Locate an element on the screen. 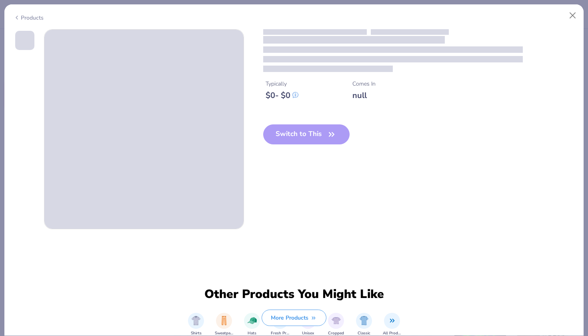 The image size is (588, 336). div: Products is located at coordinates (28, 18).